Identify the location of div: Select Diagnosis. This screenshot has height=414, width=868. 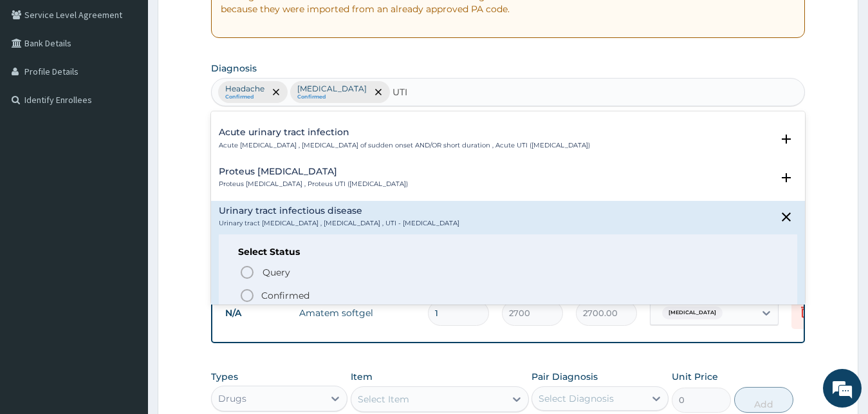
(576, 399).